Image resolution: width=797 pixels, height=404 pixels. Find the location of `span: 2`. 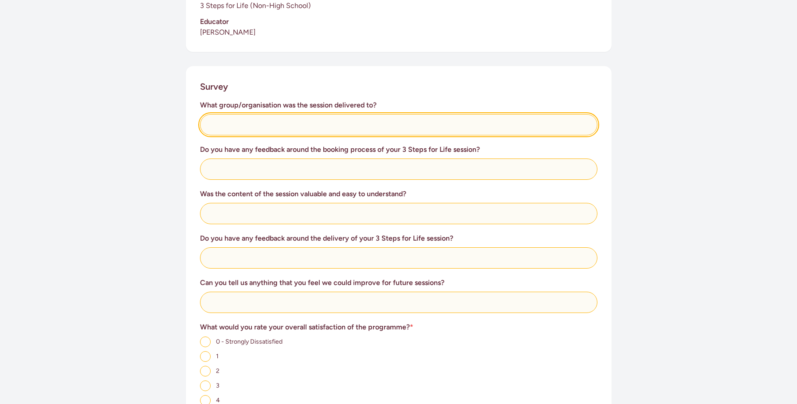

span: 2 is located at coordinates (218, 370).